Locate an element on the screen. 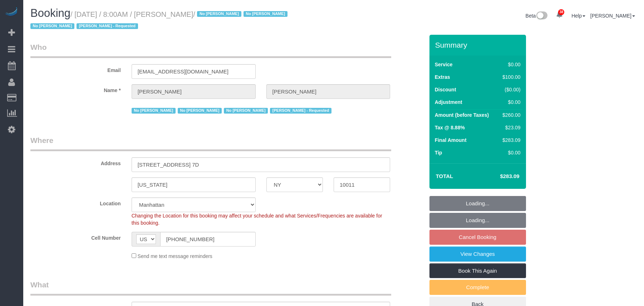 The image size is (644, 306). span: Booking is located at coordinates (50, 13).